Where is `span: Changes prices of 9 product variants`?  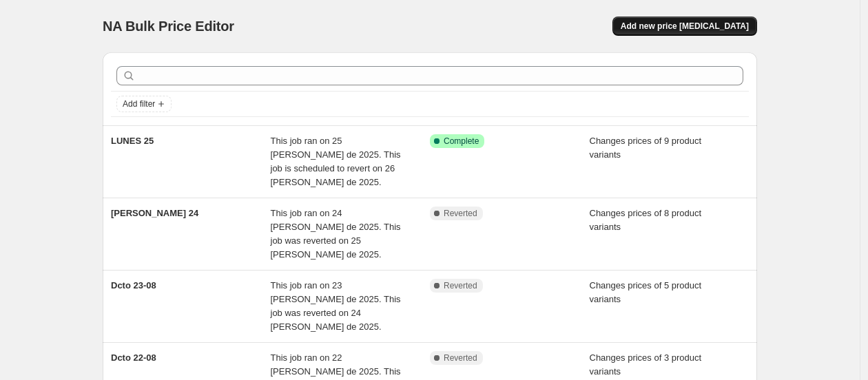
span: Changes prices of 9 product variants is located at coordinates (646, 147).